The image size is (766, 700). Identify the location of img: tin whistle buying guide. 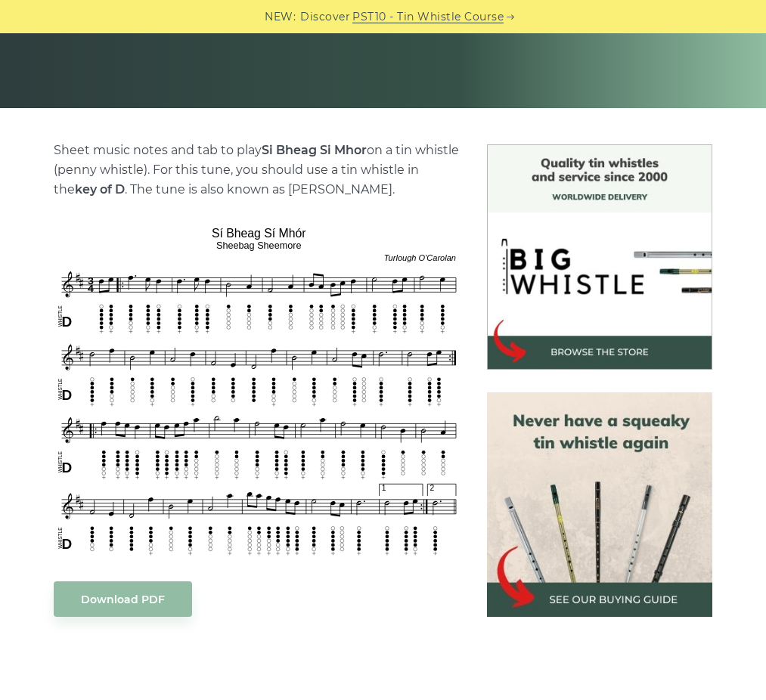
(600, 505).